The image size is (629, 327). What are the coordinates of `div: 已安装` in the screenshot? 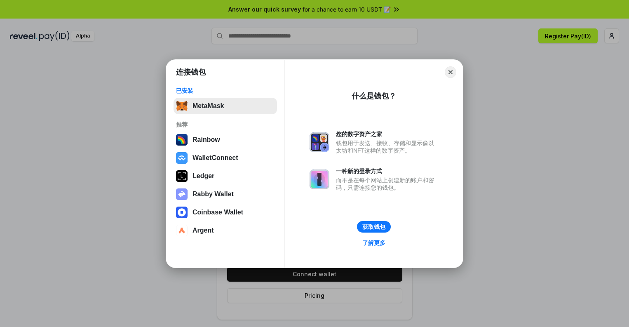 It's located at (225, 91).